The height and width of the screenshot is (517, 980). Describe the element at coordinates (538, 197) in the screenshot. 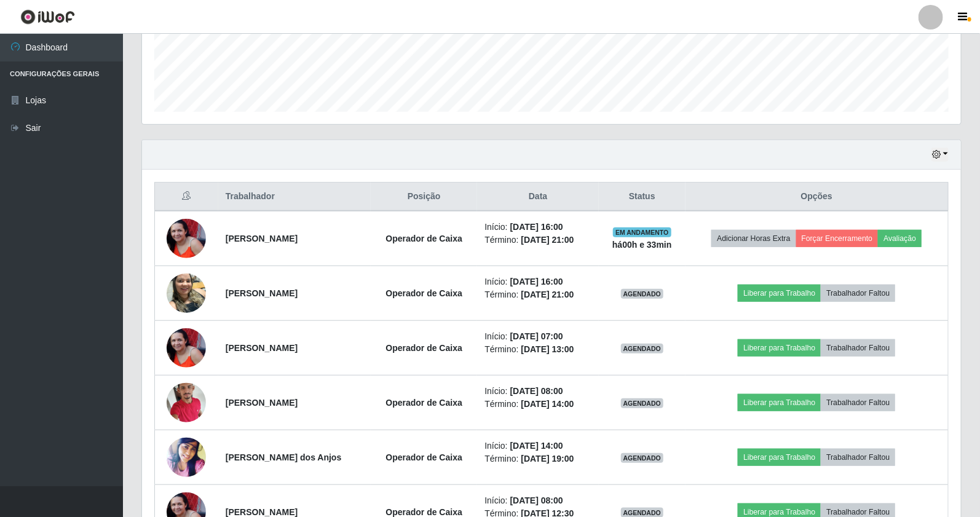

I see `th: Data` at that location.